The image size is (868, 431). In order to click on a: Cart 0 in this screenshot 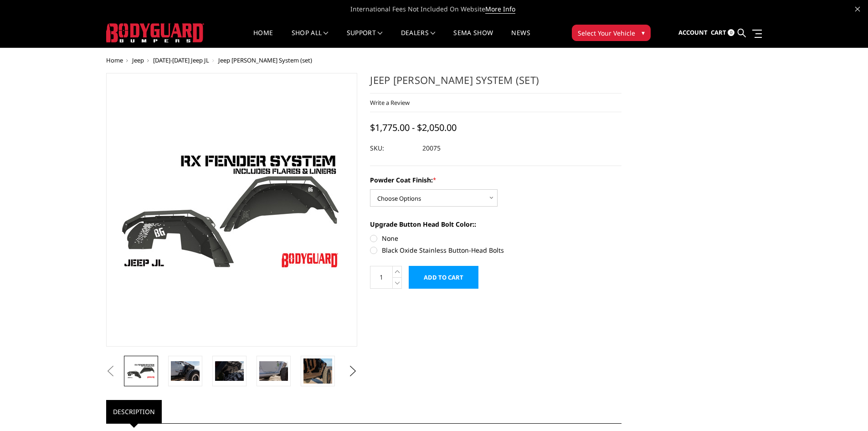, I will do `click(722, 33)`.